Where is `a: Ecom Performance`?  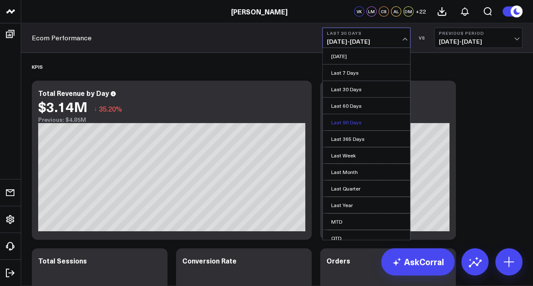
a: Ecom Performance is located at coordinates (62, 38).